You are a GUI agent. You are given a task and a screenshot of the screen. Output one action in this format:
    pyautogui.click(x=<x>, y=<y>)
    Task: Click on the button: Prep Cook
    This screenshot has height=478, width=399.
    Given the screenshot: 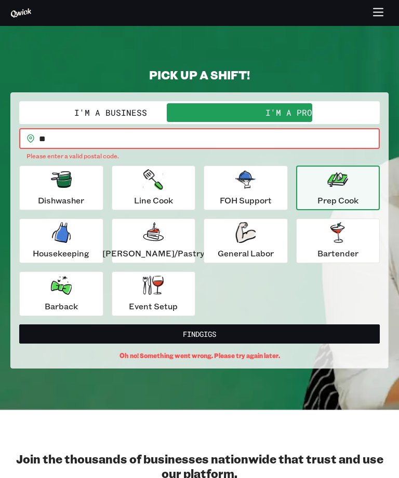 What is the action you would take?
    pyautogui.click(x=338, y=188)
    